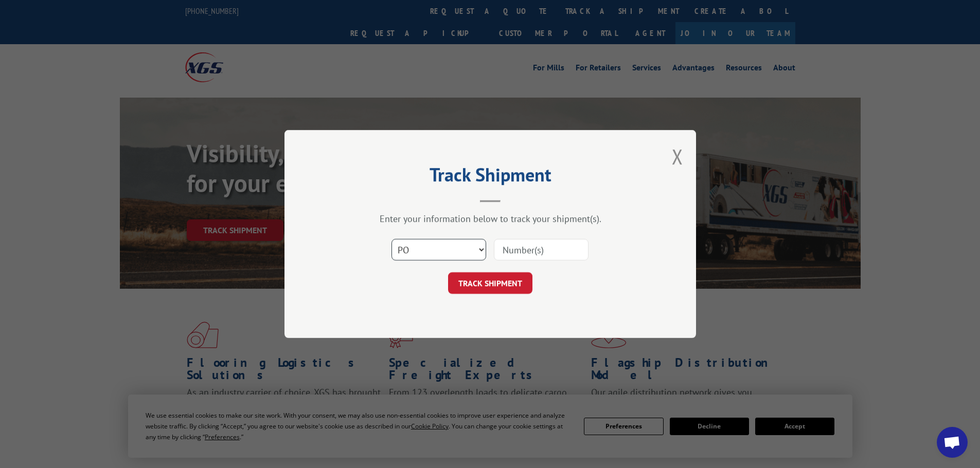  What do you see at coordinates (677, 157) in the screenshot?
I see `button: Close modal` at bounding box center [677, 157].